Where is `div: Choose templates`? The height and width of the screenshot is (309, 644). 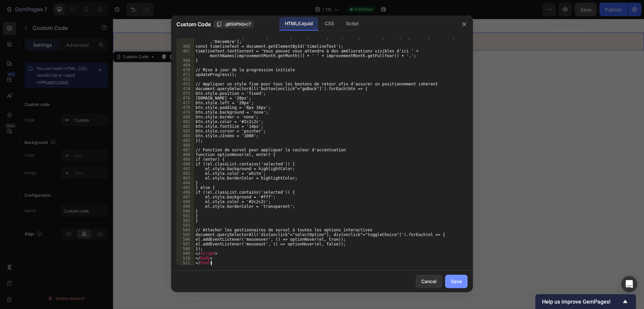
div: Choose templates is located at coordinates (213, 60).